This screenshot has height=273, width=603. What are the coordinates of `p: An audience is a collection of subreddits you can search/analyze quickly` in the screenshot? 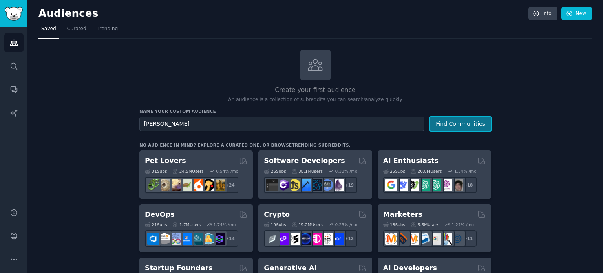 It's located at (315, 100).